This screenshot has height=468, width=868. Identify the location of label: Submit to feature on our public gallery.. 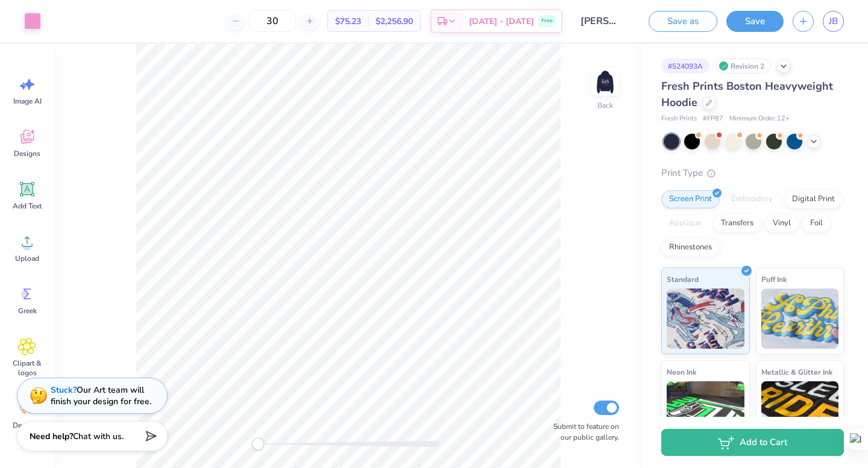
(583, 432).